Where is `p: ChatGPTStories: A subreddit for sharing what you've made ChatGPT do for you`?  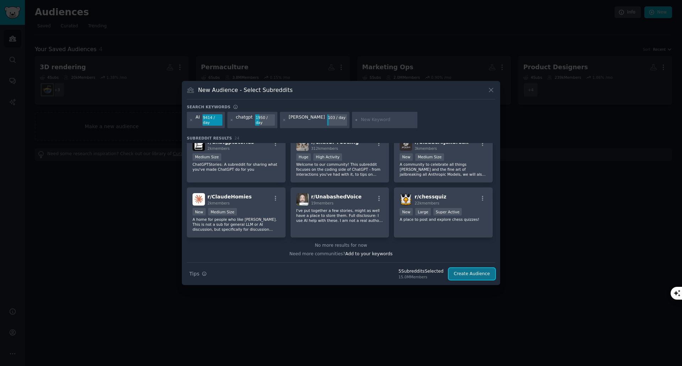
p: ChatGPTStories: A subreddit for sharing what you've made ChatGPT do for you is located at coordinates (236, 167).